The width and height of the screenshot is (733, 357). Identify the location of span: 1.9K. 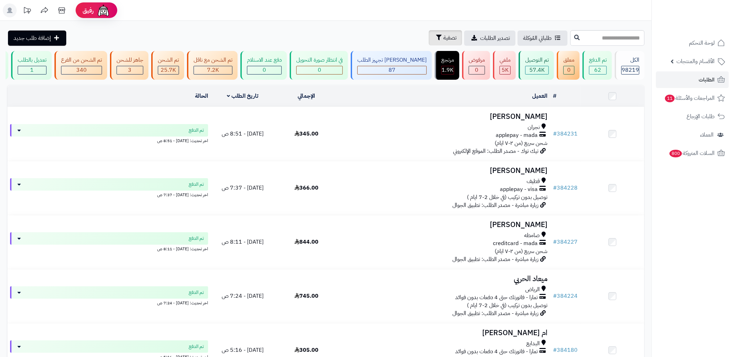
(448, 70).